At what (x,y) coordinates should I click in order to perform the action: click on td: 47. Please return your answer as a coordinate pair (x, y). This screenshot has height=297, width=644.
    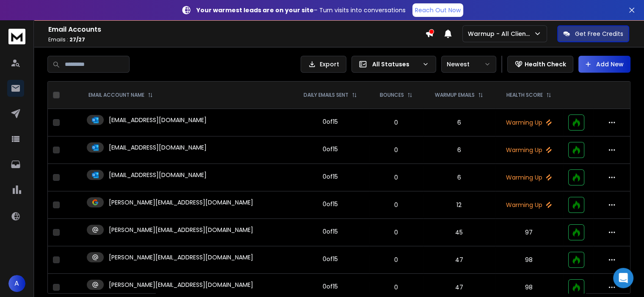
    Looking at the image, I should click on (459, 260).